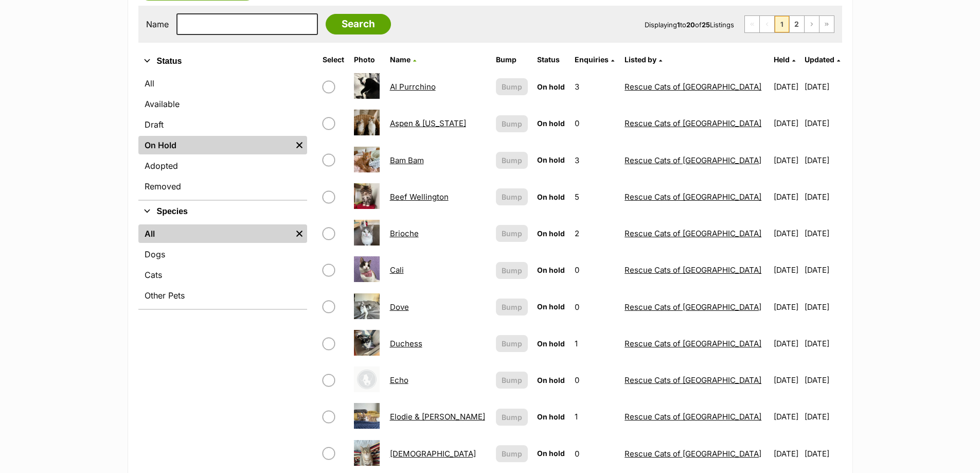  What do you see at coordinates (222, 265) in the screenshot?
I see `div: Species` at bounding box center [222, 265].